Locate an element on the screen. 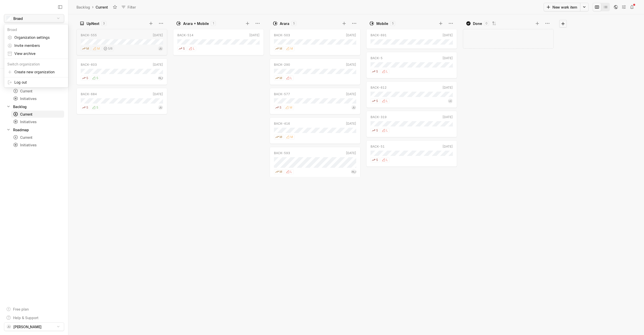 The image size is (644, 335). span: Create new organization is located at coordinates (40, 72).